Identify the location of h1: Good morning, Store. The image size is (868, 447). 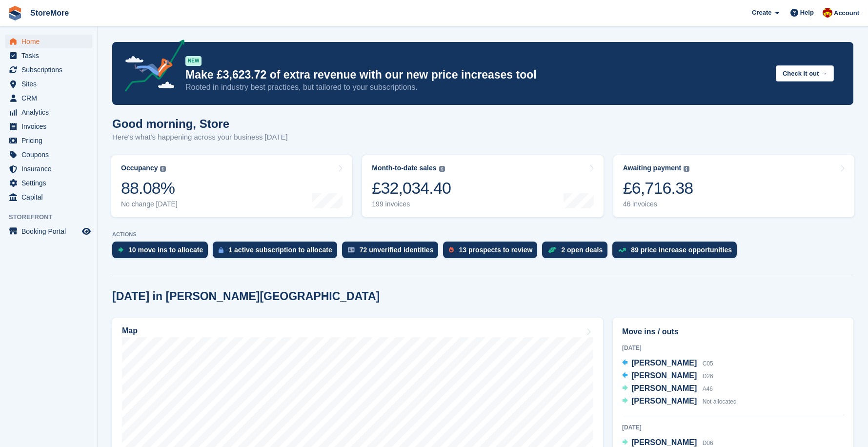
(200, 123).